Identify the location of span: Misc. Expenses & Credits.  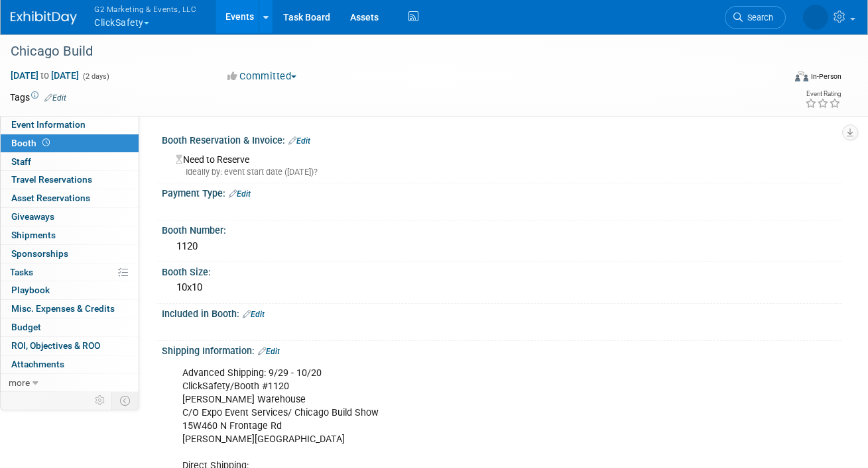
(63, 309).